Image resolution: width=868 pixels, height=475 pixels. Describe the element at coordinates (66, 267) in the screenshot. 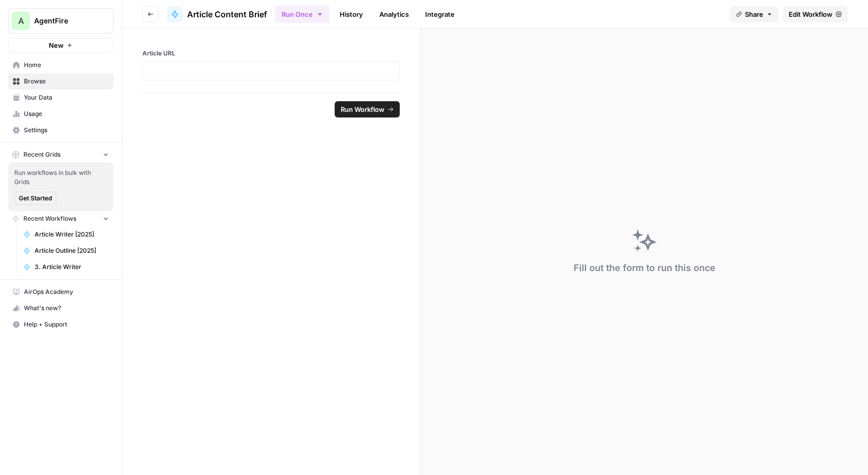

I see `a: 3. Article Writer` at that location.